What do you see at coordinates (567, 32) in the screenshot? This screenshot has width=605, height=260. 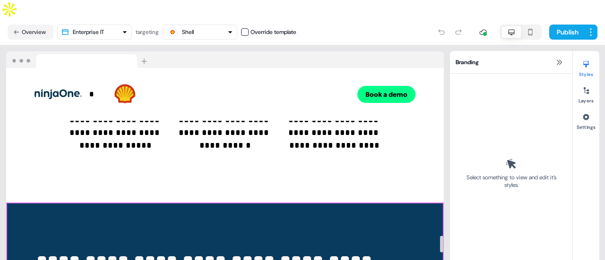 I see `button: Publish` at bounding box center [567, 32].